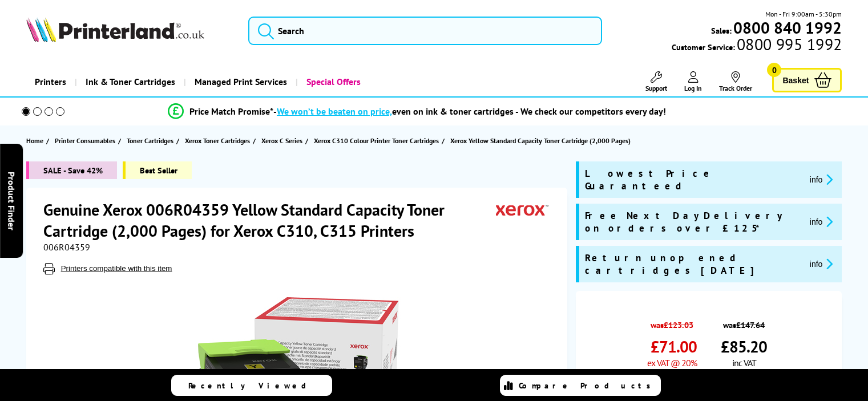 The image size is (868, 401). I want to click on span: Customer Service:, so click(756, 46).